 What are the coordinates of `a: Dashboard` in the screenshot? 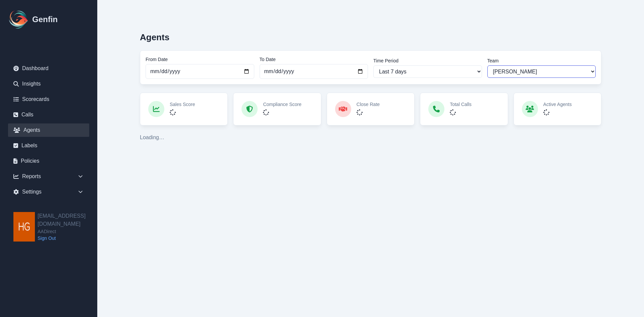 It's located at (49, 68).